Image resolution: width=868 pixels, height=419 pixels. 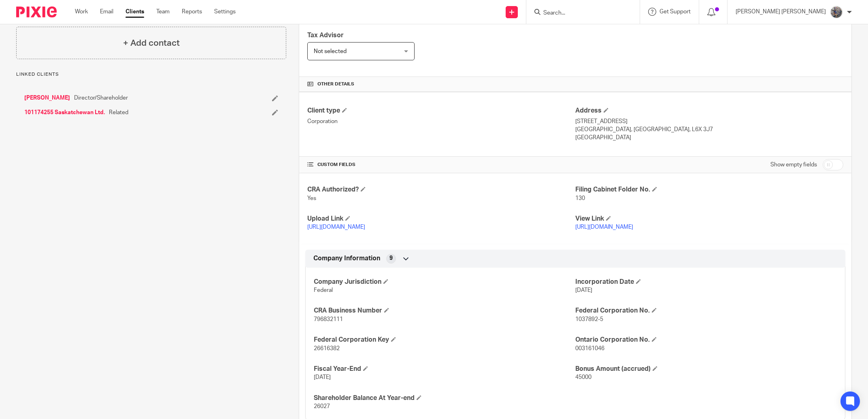 I want to click on span: Not selected, so click(x=330, y=51).